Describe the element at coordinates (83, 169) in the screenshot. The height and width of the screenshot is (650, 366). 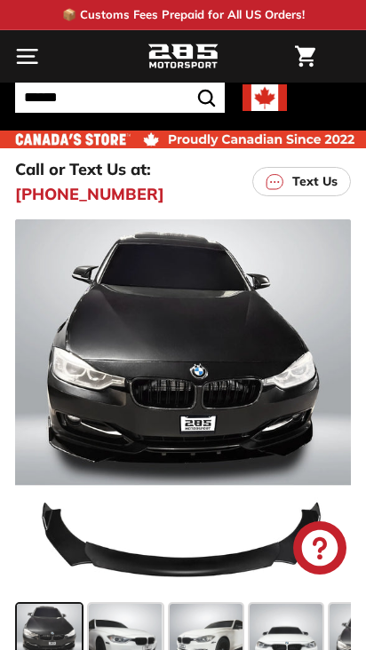
I see `p: Call or Text Us at:` at that location.